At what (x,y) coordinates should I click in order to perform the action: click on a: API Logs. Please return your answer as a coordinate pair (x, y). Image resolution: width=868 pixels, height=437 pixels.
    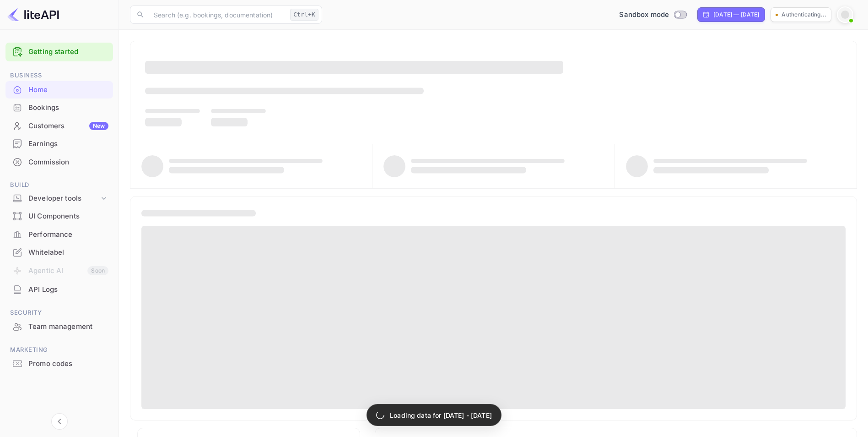
    Looking at the image, I should click on (59, 289).